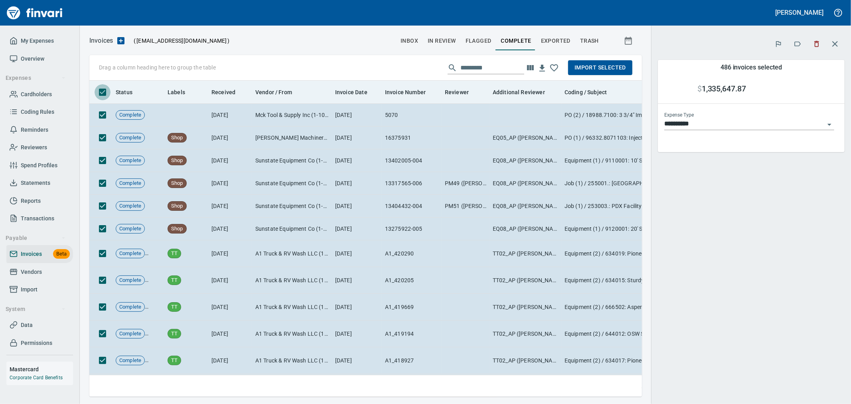 The image size is (851, 404). I want to click on a: Overview, so click(40, 59).